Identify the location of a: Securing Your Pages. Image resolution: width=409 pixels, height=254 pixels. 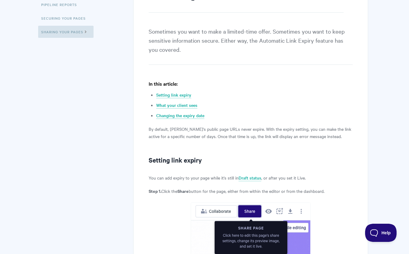
(66, 18).